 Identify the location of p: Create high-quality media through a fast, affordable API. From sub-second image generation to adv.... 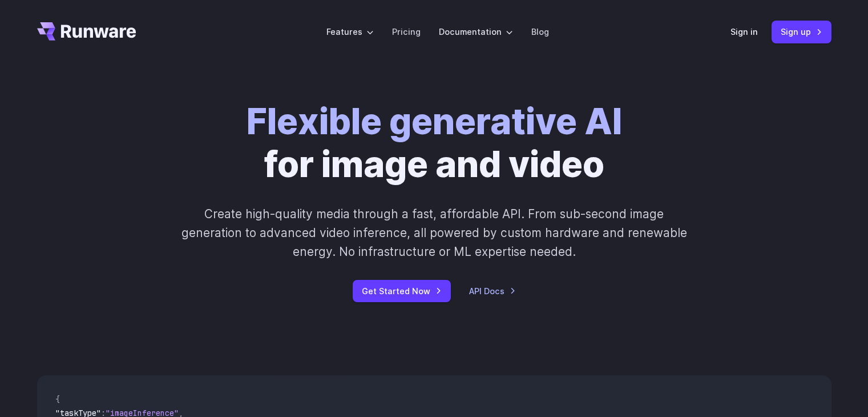
(434, 233).